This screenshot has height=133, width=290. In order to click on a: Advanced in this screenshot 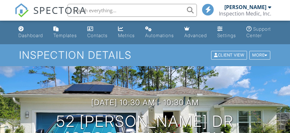, I will do `click(195, 32)`.